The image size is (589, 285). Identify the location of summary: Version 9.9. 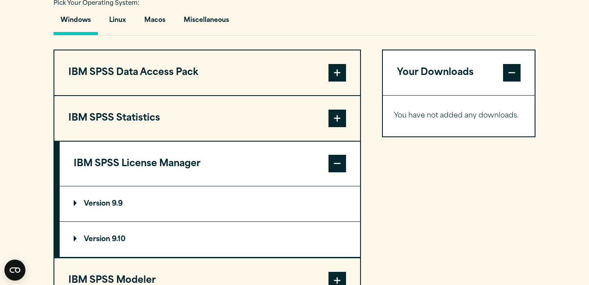
(210, 204).